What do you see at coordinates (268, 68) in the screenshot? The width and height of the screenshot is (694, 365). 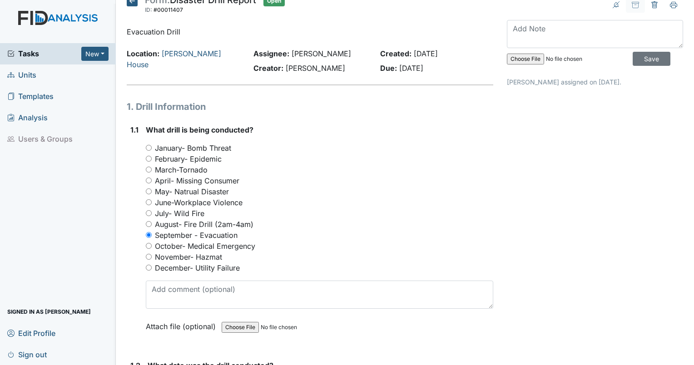 I see `strong: Creator:` at bounding box center [268, 68].